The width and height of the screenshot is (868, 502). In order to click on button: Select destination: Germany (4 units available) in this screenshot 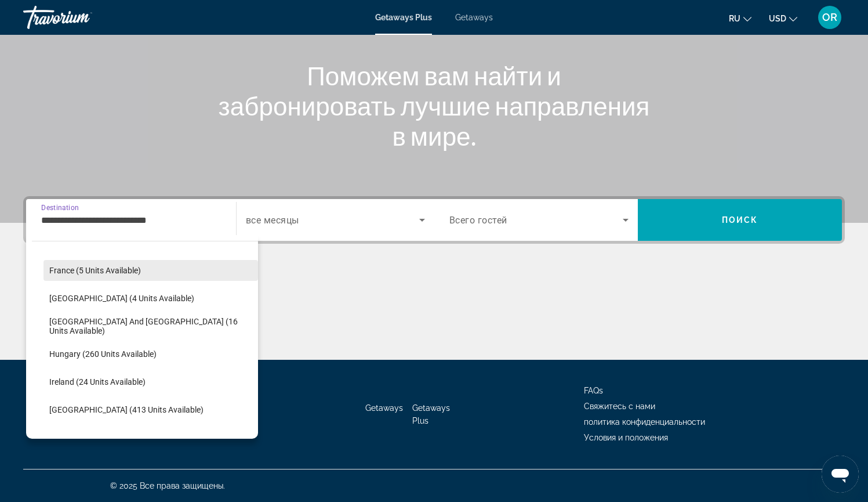, I will do `click(151, 298)`.